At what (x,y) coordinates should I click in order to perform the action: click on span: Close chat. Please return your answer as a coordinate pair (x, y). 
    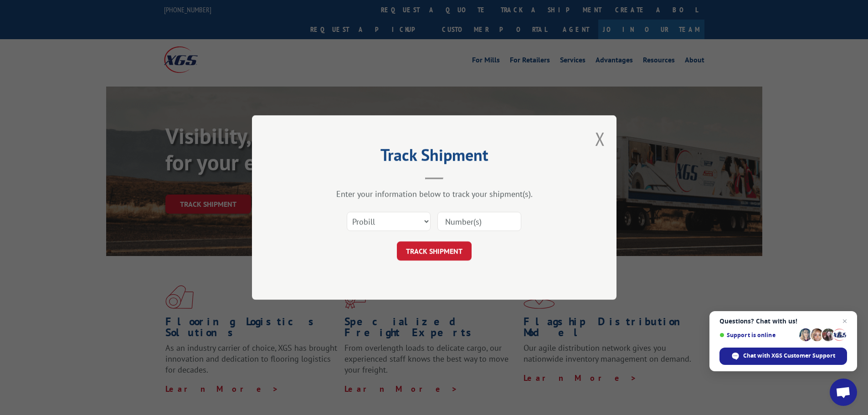
    Looking at the image, I should click on (844, 322).